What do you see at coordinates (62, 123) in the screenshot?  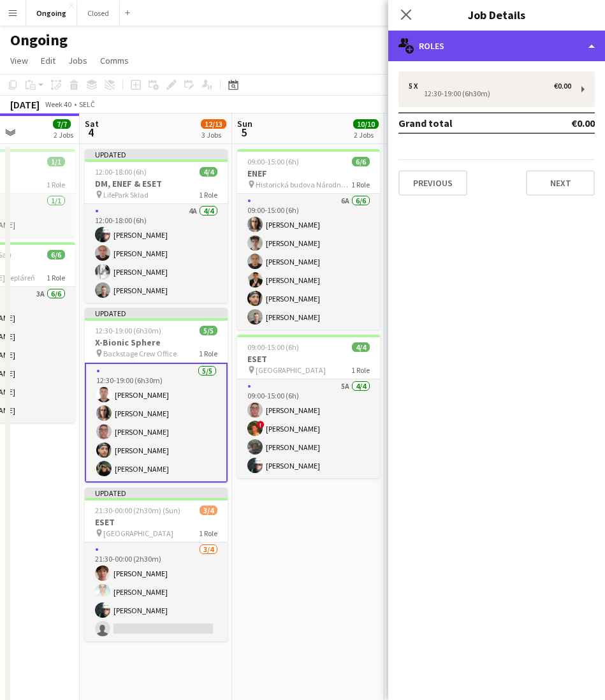 I see `span: 7/7` at bounding box center [62, 123].